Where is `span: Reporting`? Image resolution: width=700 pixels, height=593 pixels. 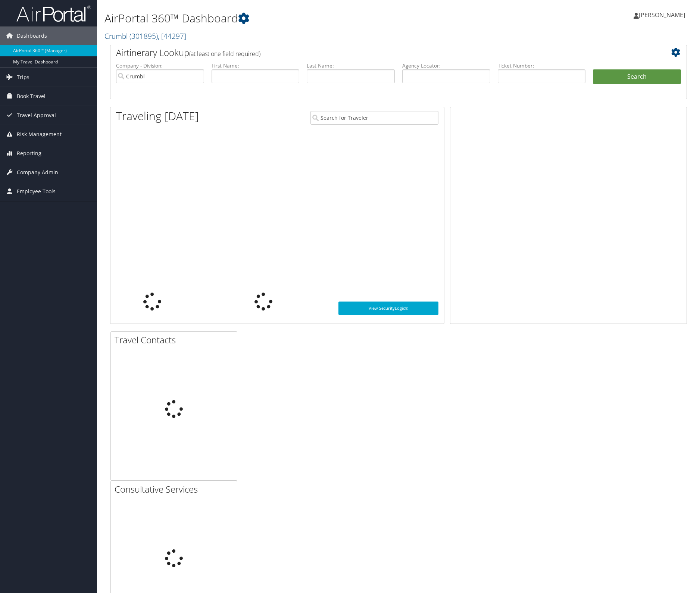 span: Reporting is located at coordinates (29, 153).